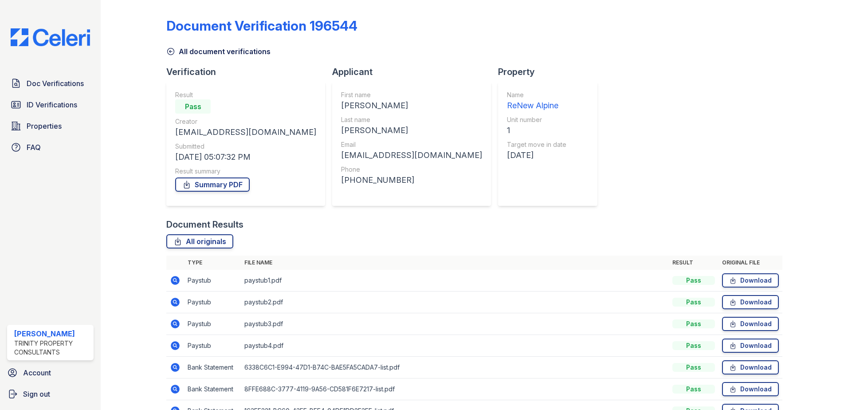  What do you see at coordinates (455, 324) in the screenshot?
I see `td: paystub3.pdf` at bounding box center [455, 324].